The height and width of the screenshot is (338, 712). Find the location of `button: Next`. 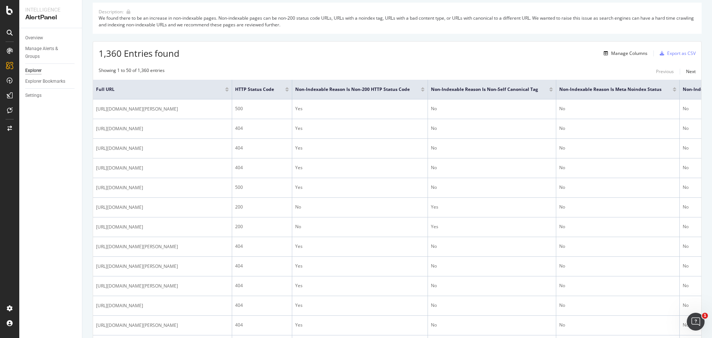

button: Next is located at coordinates (691, 72).